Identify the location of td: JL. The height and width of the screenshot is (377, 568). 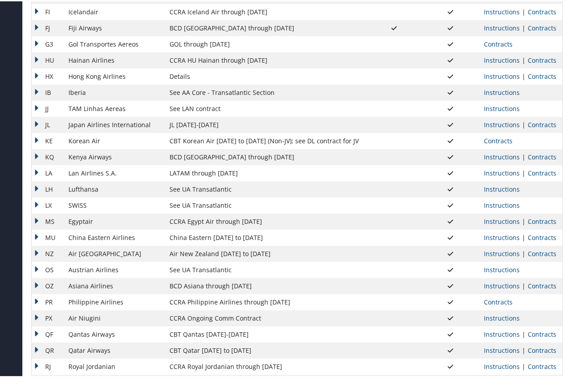
(48, 123).